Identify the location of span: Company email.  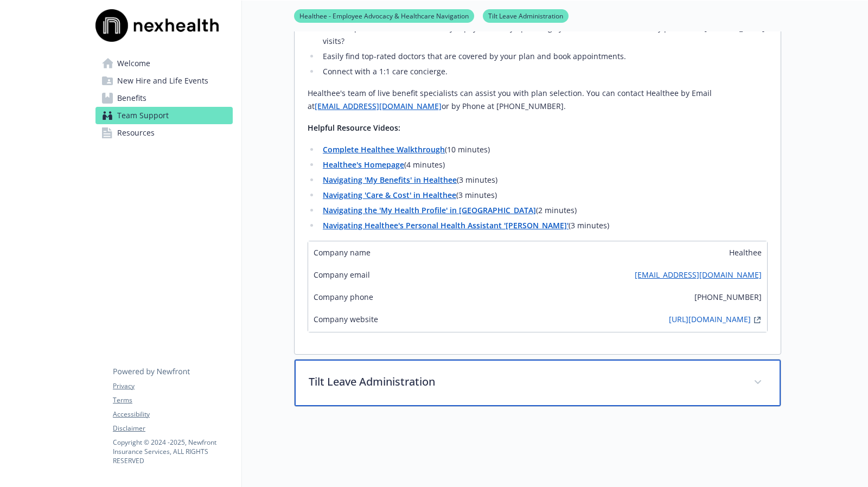
(342, 275).